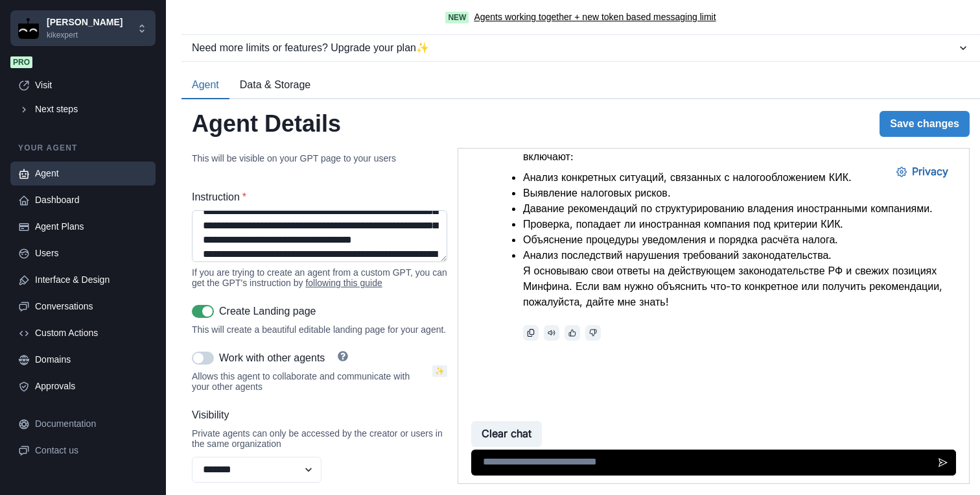 This screenshot has width=980, height=495. I want to click on img: Chakra UI, so click(28, 28).